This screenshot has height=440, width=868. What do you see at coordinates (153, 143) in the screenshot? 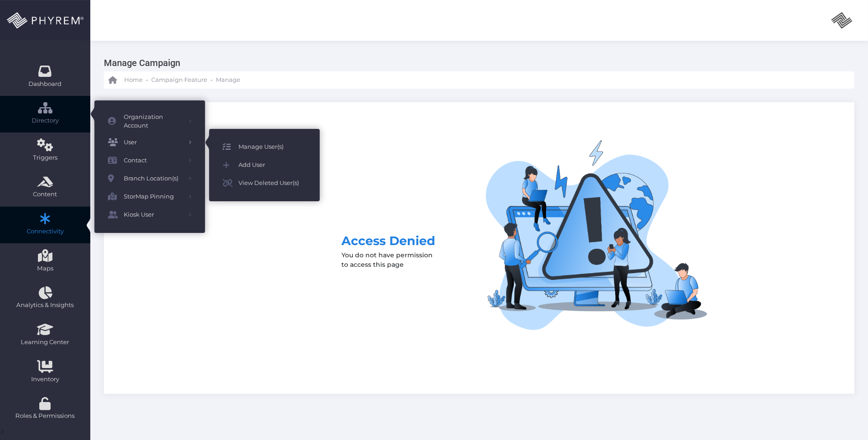
I see `span: User` at bounding box center [153, 143].